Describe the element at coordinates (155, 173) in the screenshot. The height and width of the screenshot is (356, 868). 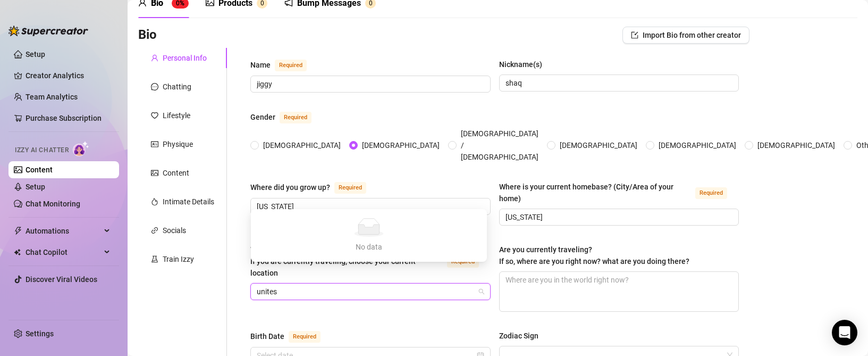
I see `span: picture` at that location.